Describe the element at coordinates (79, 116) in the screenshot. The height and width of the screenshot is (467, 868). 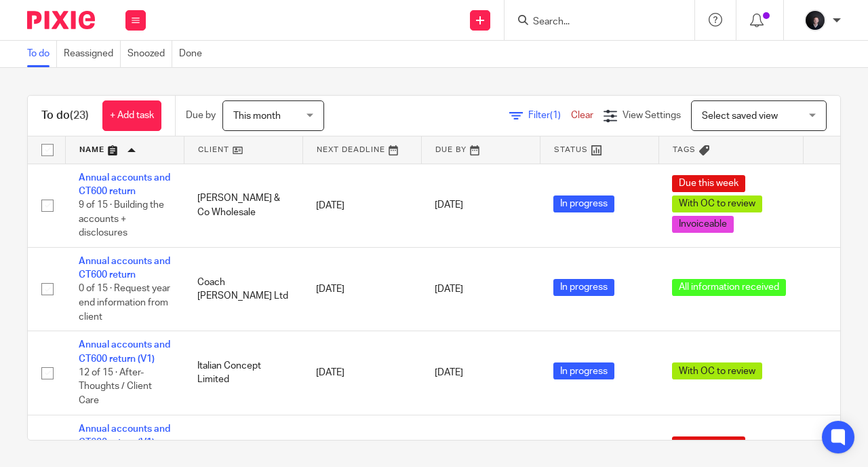
I see `span: (23)` at that location.